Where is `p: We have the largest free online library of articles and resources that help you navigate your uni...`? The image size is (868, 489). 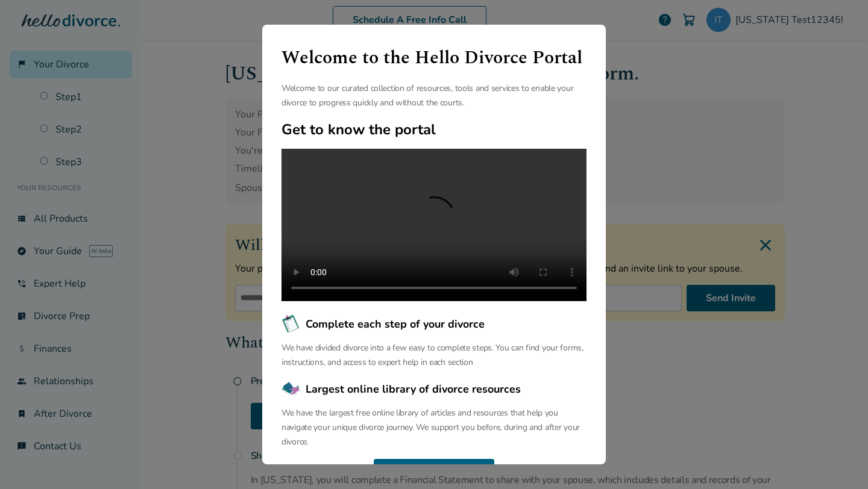
p: We have the largest free online library of articles and resources that help you navigate your uni... is located at coordinates (434, 428).